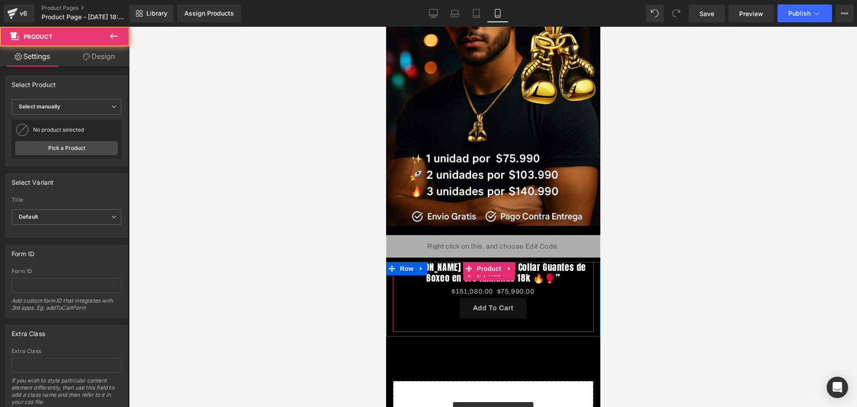 The image size is (857, 407). What do you see at coordinates (476, 13) in the screenshot?
I see `a: Tablet` at bounding box center [476, 13].